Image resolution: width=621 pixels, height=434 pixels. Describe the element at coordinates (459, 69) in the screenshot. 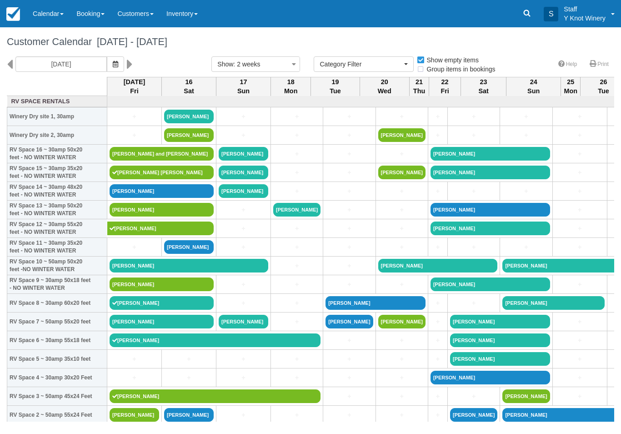

I see `span: Group items in bookings` at that location.